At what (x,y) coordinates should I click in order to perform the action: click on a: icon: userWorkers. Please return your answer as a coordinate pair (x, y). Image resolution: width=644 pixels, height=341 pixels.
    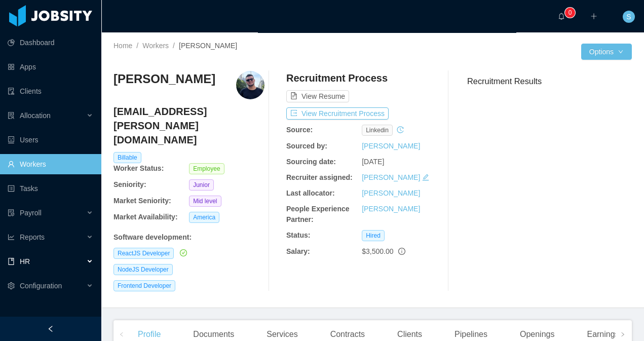
    Looking at the image, I should click on (50, 164).